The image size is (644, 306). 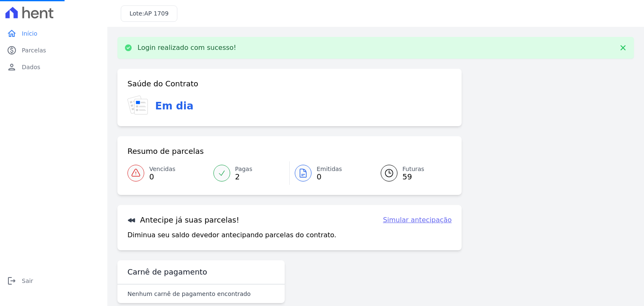 What do you see at coordinates (329, 169) in the screenshot?
I see `span: Emitidas` at bounding box center [329, 169].